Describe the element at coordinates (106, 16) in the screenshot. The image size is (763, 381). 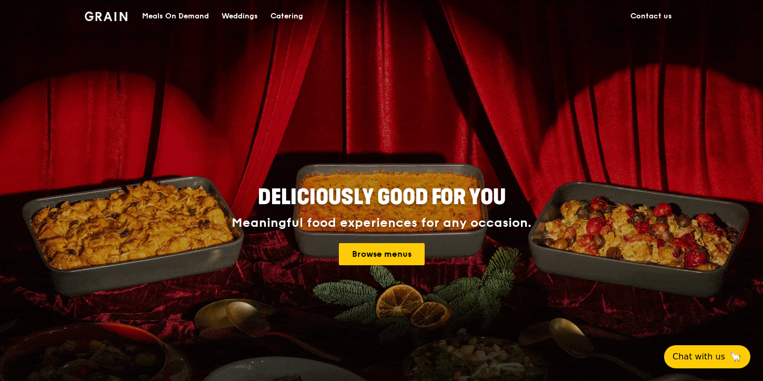
I see `img: Grain` at that location.